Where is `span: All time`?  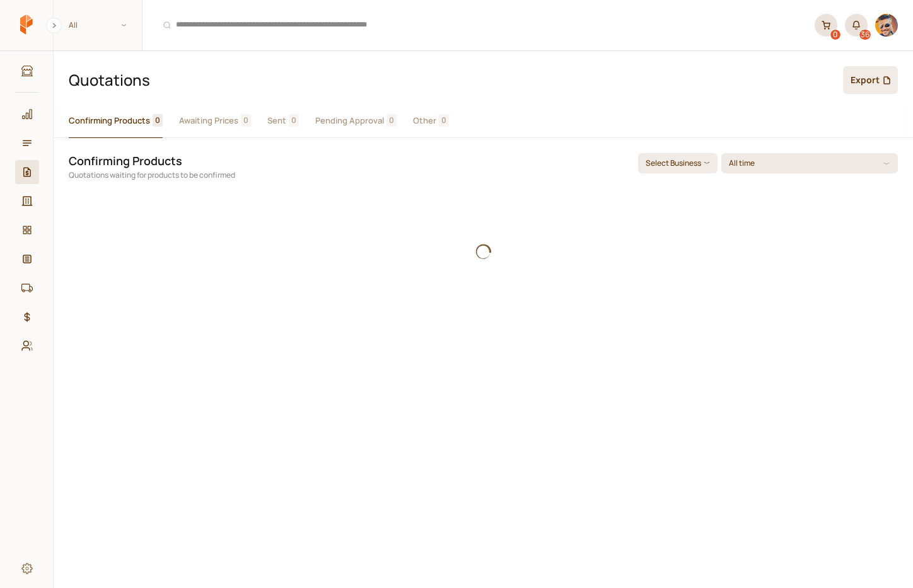
span: All time is located at coordinates (810, 163).